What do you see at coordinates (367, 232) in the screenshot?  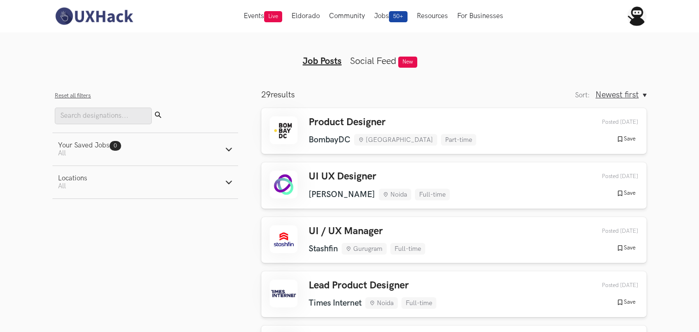 I see `h3: UI / UX Manager` at bounding box center [367, 232].